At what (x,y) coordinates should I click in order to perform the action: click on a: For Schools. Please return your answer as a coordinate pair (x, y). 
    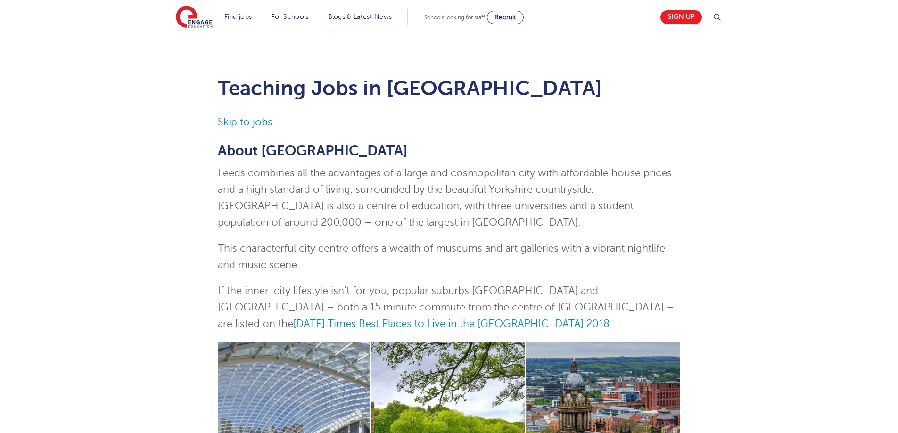
    Looking at the image, I should click on (289, 17).